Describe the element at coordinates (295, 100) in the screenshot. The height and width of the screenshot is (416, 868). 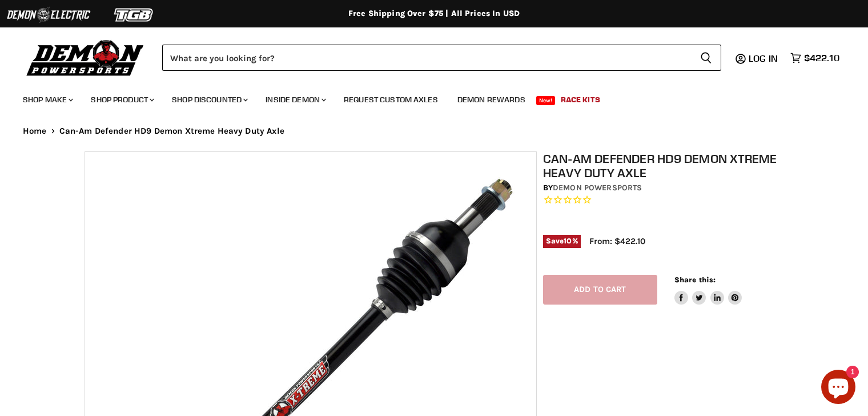
I see `a: Inside Demon` at that location.